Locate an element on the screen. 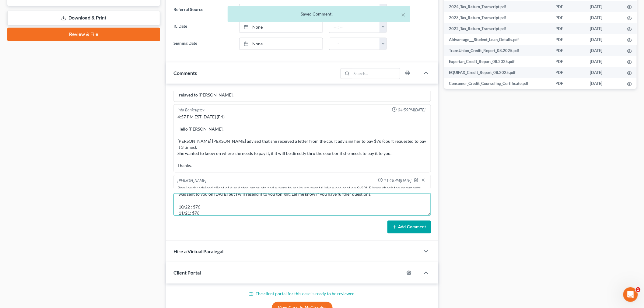 The height and width of the screenshot is (308, 644). p: The client portal for this case is ready to be reviewed. is located at coordinates (302, 294).